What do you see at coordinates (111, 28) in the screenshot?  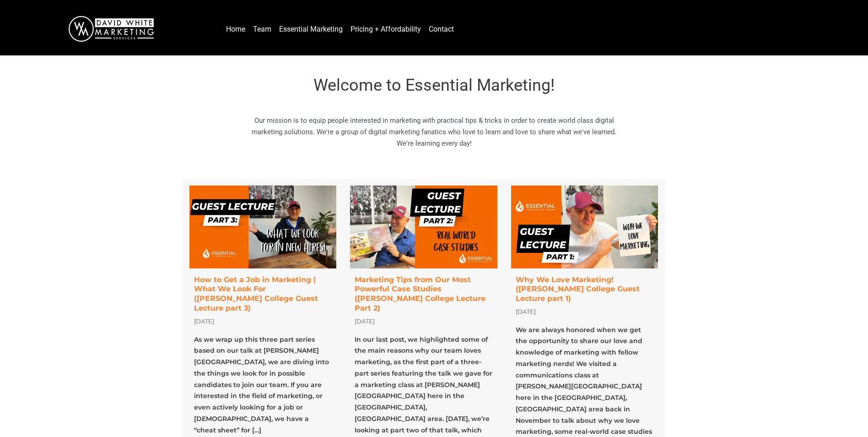 I see `a: DavidWhite-Marketing-Logo` at bounding box center [111, 28].